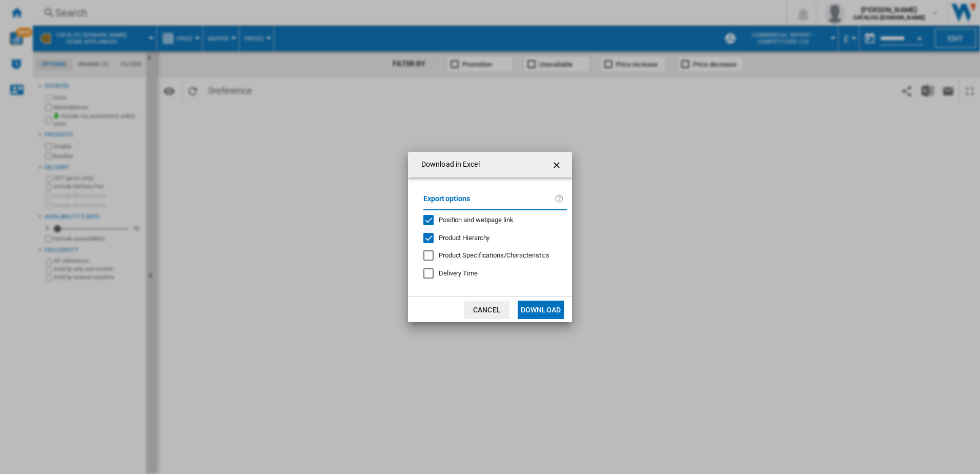  I want to click on button: Download, so click(541, 310).